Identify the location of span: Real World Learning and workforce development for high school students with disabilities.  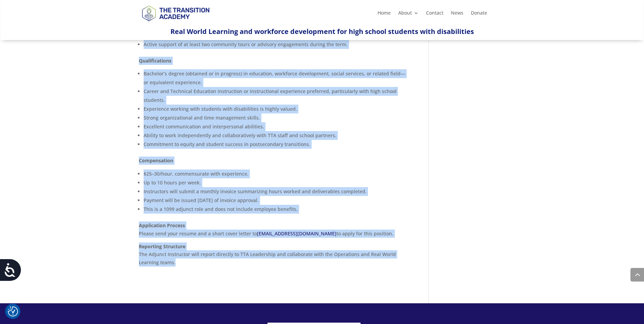
(322, 31).